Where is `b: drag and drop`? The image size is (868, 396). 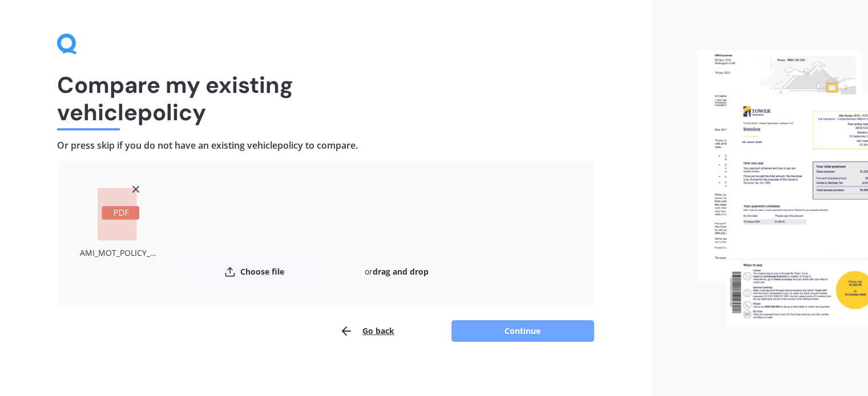 b: drag and drop is located at coordinates (401, 271).